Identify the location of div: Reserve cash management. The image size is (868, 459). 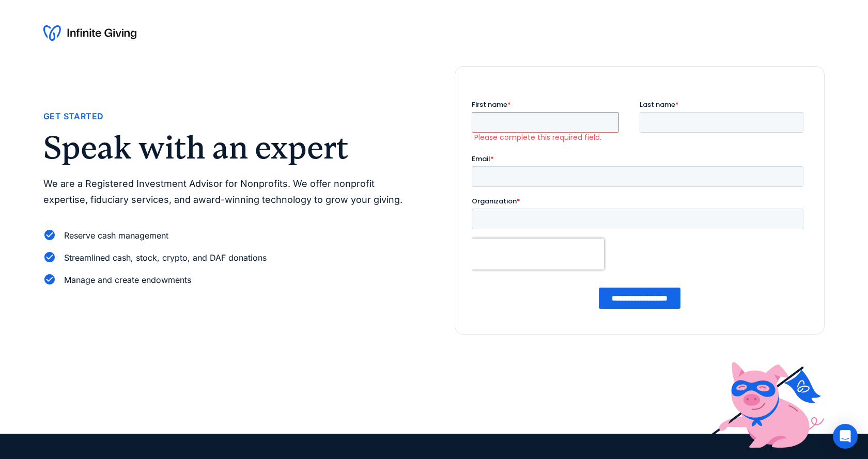
(116, 236).